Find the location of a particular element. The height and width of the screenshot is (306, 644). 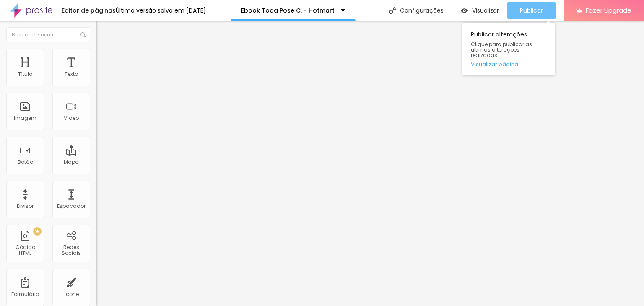

div: Editor de páginas is located at coordinates (86, 10).